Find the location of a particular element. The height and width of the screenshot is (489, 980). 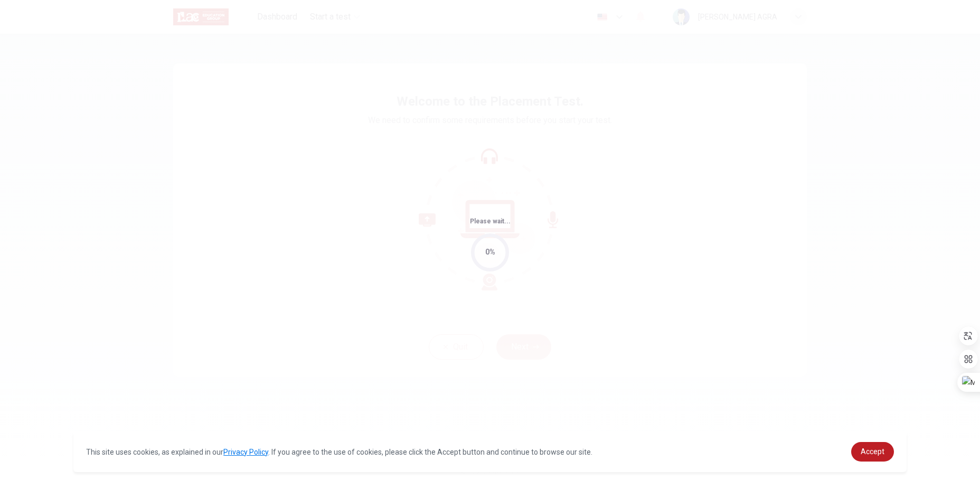

span: Accept is located at coordinates (872, 451).